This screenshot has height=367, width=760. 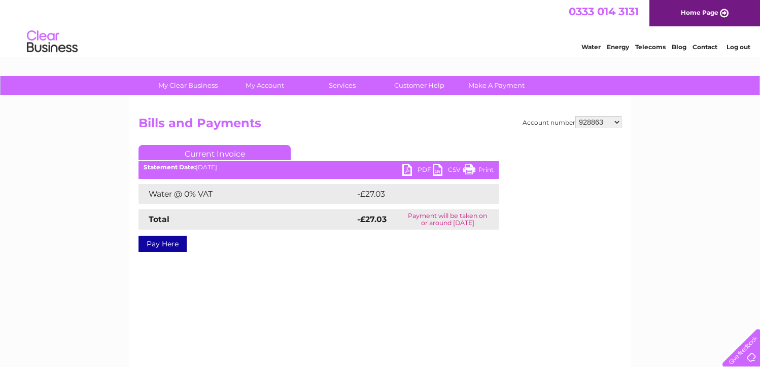 What do you see at coordinates (188, 85) in the screenshot?
I see `a: My Clear Business` at bounding box center [188, 85].